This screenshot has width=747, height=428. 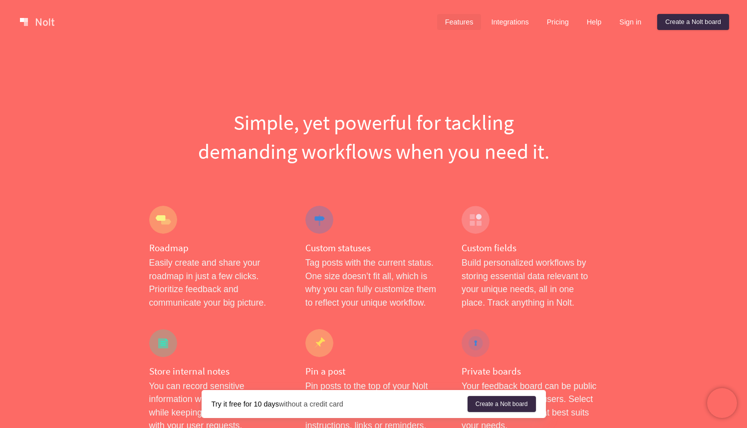 What do you see at coordinates (373, 248) in the screenshot?
I see `h4: Custom statuses` at bounding box center [373, 248].